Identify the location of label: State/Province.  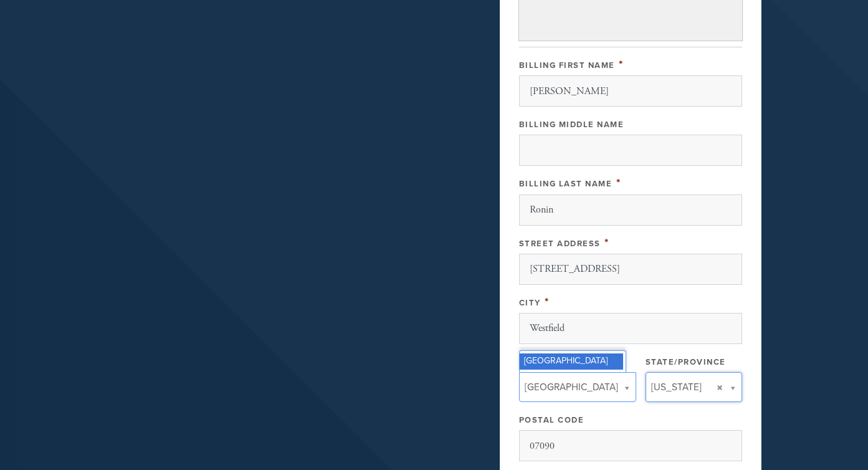
(686, 362).